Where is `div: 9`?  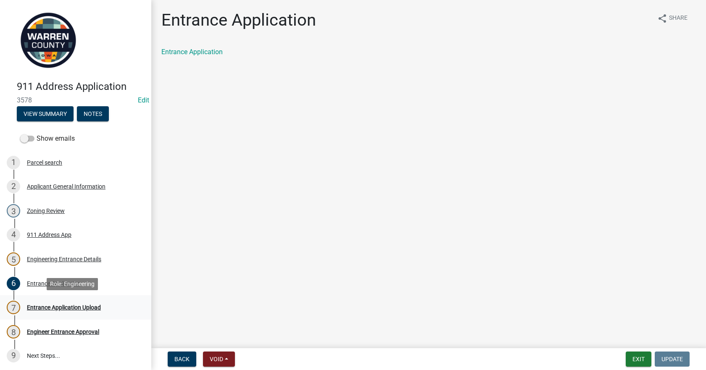
div: 9 is located at coordinates (13, 356).